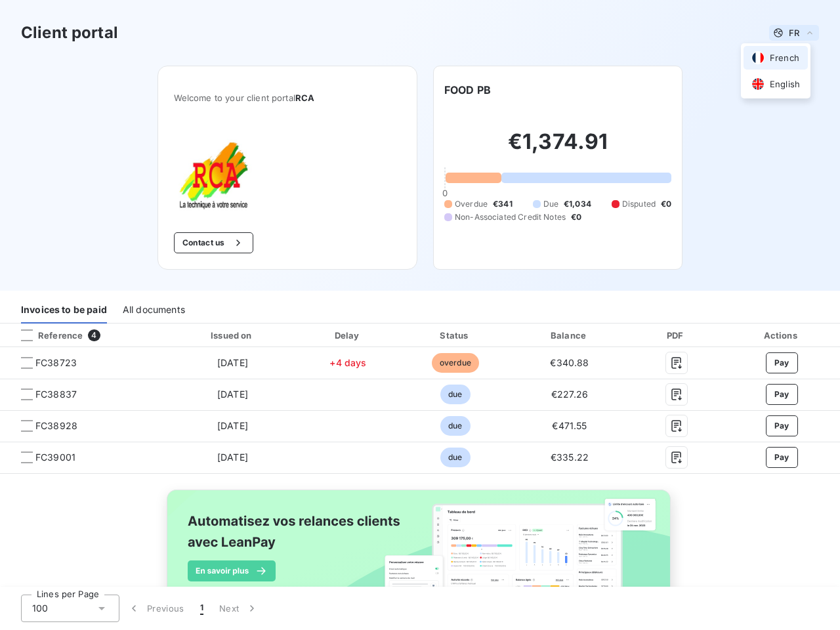  Describe the element at coordinates (445, 193) in the screenshot. I see `span: 0` at that location.